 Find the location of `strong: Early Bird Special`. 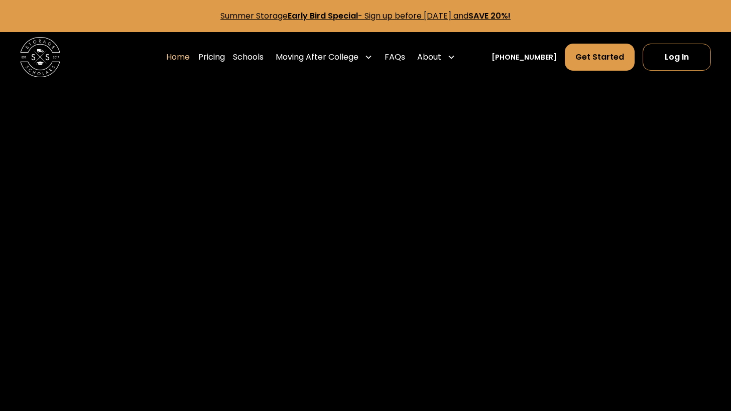

strong: Early Bird Special is located at coordinates (323, 16).